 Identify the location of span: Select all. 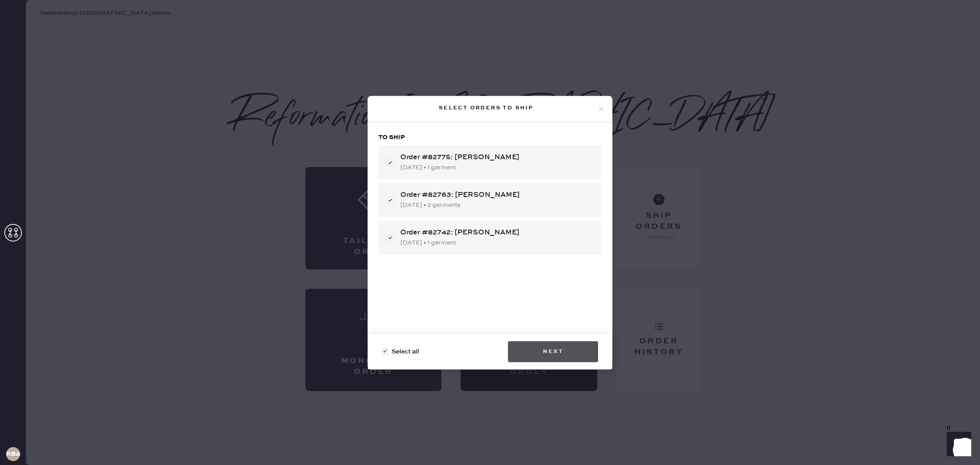
(405, 352).